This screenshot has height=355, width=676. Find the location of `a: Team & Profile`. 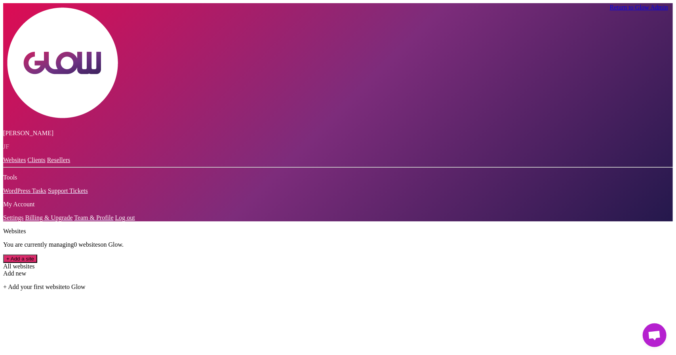

a: Team & Profile is located at coordinates (93, 218).